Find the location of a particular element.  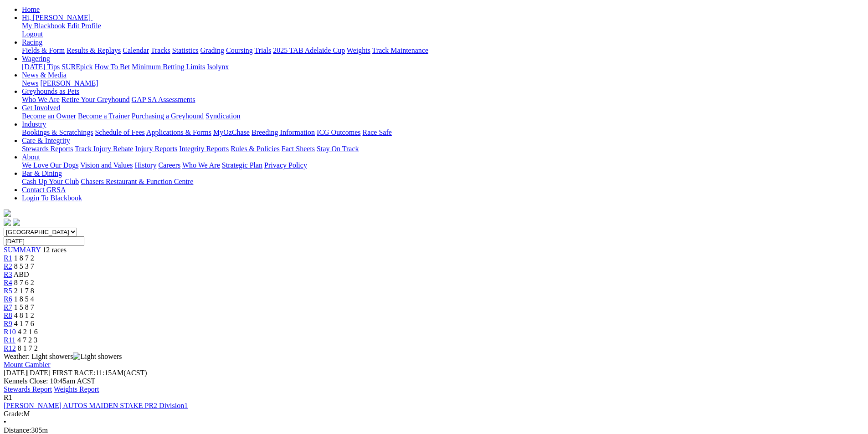

span: R4 is located at coordinates (8, 282).